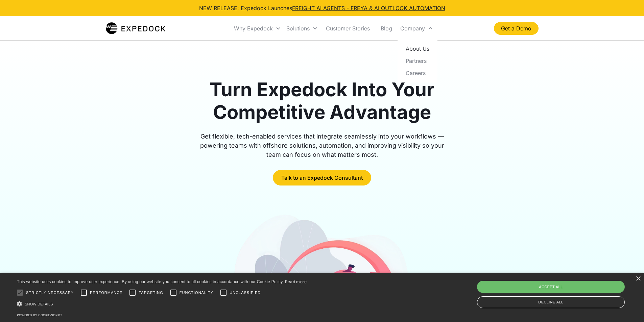  Describe the element at coordinates (627, 306) in the screenshot. I see `div: Chat Widget` at that location.